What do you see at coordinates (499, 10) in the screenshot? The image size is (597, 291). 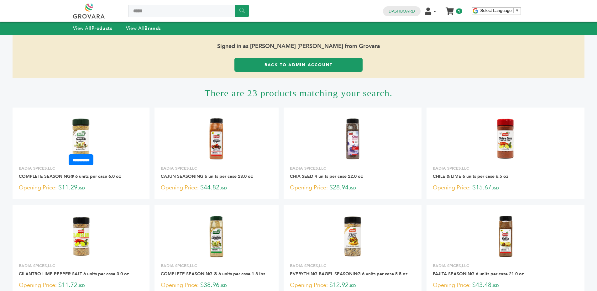 I see `a: Select Language​` at bounding box center [499, 10].